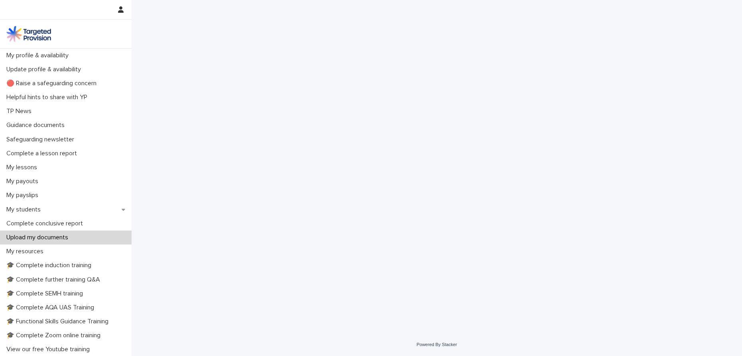  Describe the element at coordinates (49, 349) in the screenshot. I see `p: View our free Youtube training` at that location.